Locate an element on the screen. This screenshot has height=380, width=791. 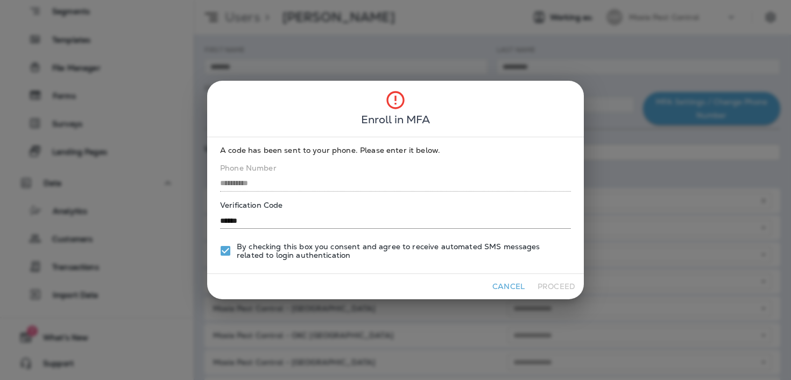
span: By checking this box you consent and agree to receive automated SMS messages related to login aut... is located at coordinates (399, 251).